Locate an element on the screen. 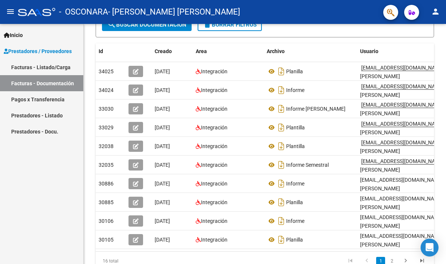 This screenshot has width=446, height=264. span: 34025 is located at coordinates (106, 71).